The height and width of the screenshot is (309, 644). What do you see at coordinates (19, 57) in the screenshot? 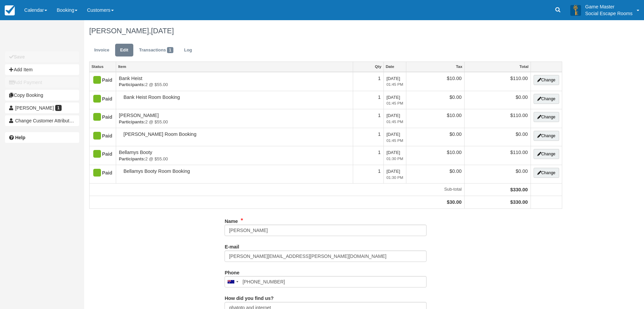
I see `b: Save` at bounding box center [19, 57].